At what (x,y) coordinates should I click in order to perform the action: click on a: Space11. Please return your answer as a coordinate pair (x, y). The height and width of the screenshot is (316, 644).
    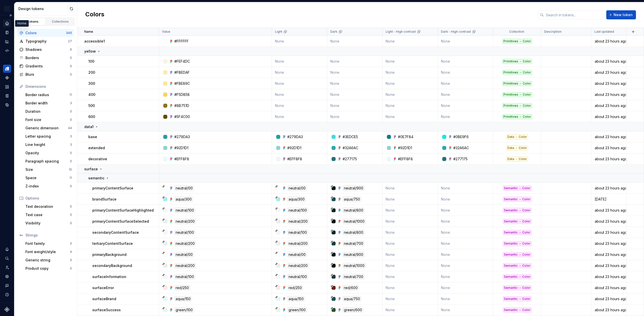
    Looking at the image, I should click on (49, 178).